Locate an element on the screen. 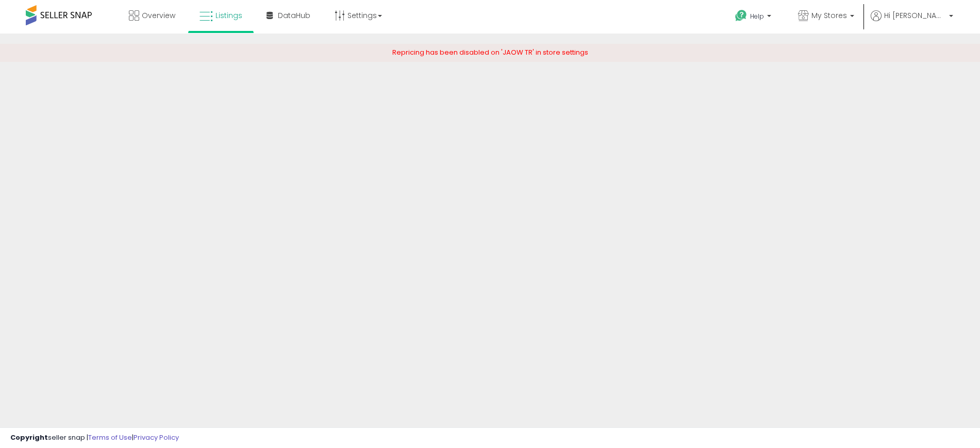 The image size is (980, 448). span: My Stores is located at coordinates (828, 15).